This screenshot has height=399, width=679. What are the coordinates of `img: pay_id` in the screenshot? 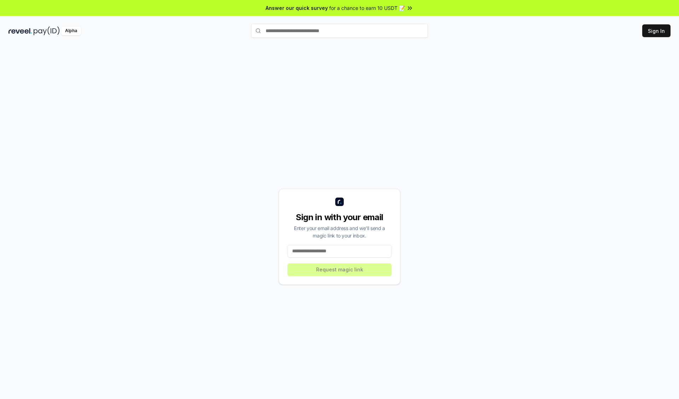 It's located at (47, 31).